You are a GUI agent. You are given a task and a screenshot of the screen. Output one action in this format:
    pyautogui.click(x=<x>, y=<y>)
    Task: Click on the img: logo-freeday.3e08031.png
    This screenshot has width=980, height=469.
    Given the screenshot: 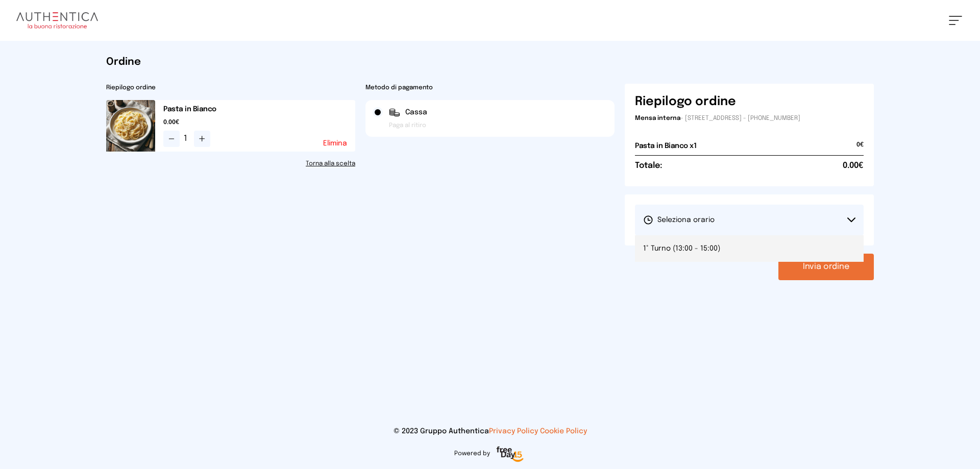 What is the action you would take?
    pyautogui.click(x=509, y=455)
    